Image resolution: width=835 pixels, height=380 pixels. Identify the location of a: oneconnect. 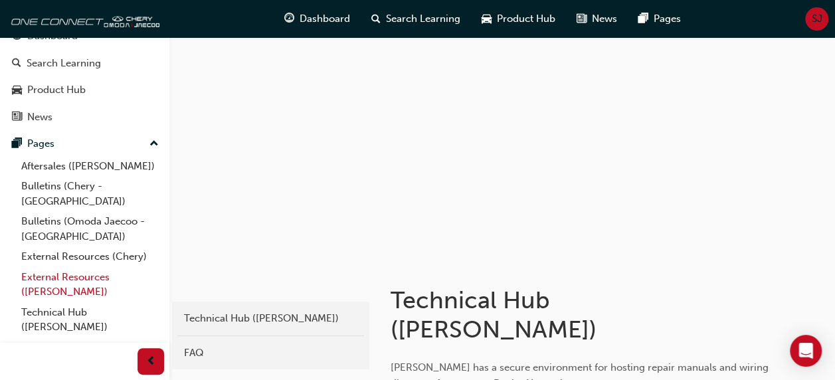
(83, 19).